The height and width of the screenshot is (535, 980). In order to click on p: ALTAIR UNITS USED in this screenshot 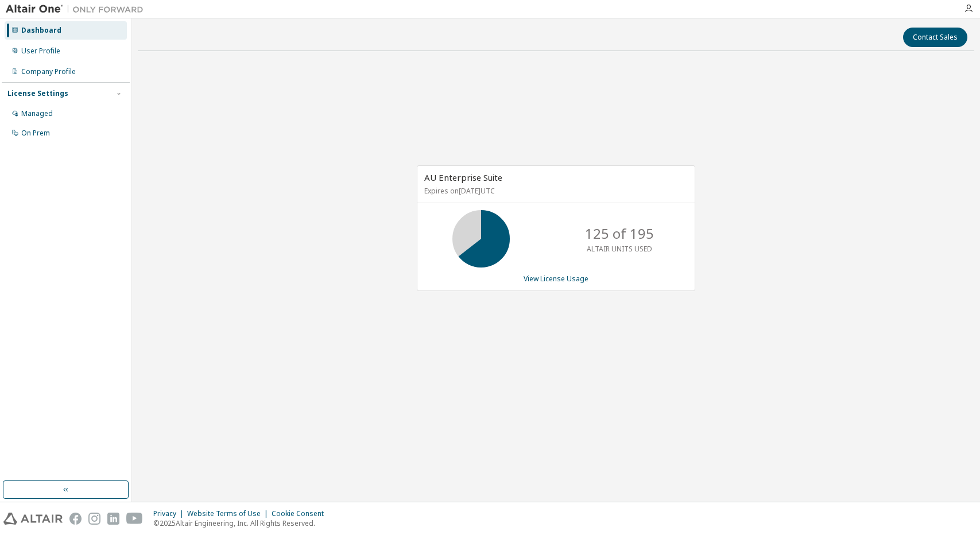, I will do `click(619, 249)`.